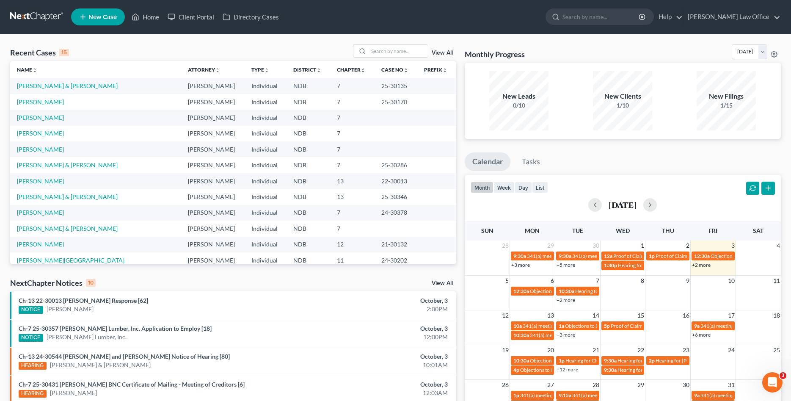  Describe the element at coordinates (596, 350) in the screenshot. I see `span: 21` at that location.